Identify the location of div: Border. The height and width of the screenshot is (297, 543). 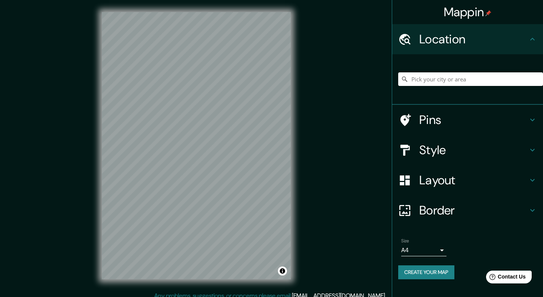
(468, 210).